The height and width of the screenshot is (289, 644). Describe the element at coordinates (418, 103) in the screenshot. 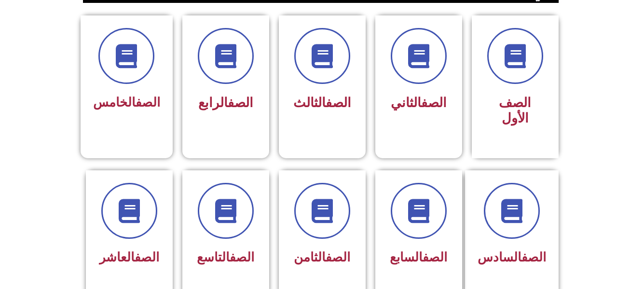

I see `span: الثاني` at that location.